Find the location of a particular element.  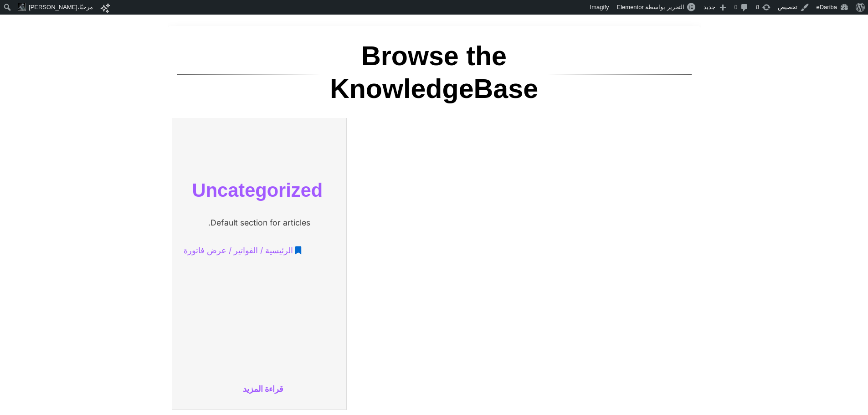

a: Uncategorized is located at coordinates (257, 181).